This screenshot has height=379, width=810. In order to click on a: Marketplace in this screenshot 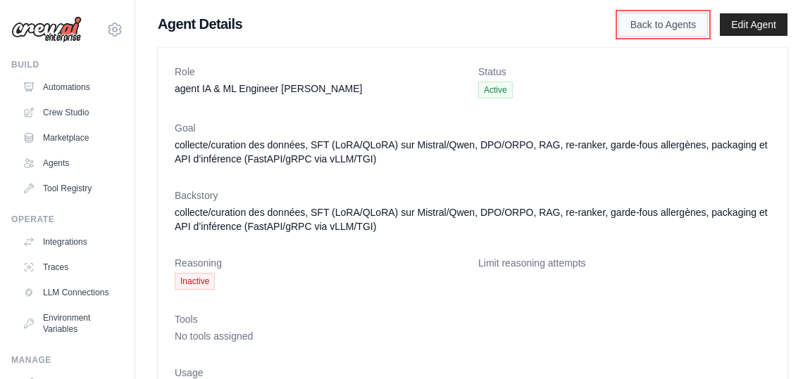, I will do `click(70, 138)`.